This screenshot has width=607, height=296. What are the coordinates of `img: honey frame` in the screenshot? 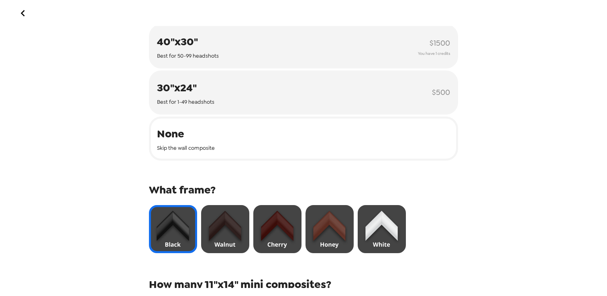 It's located at (329, 229).